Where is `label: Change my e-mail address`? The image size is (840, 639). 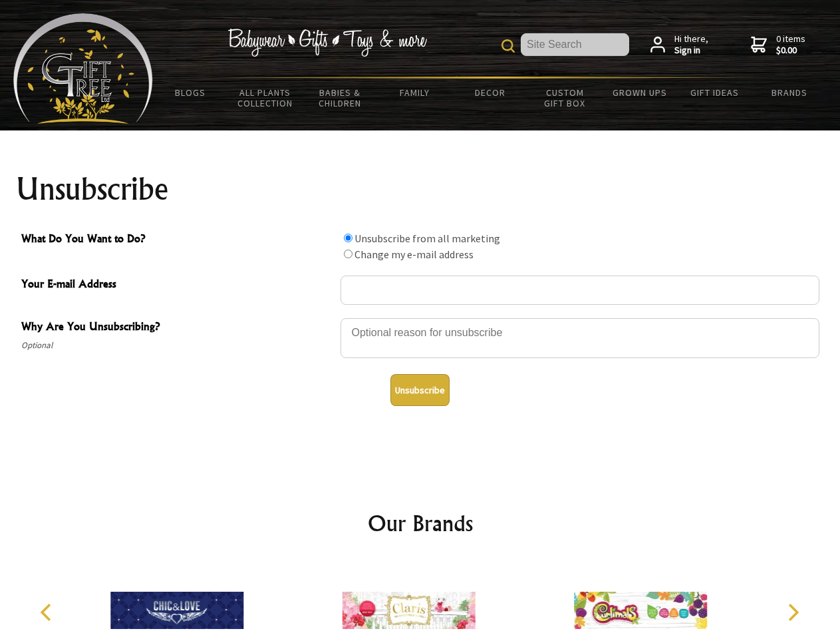
label: Change my e-mail address is located at coordinates (414, 254).